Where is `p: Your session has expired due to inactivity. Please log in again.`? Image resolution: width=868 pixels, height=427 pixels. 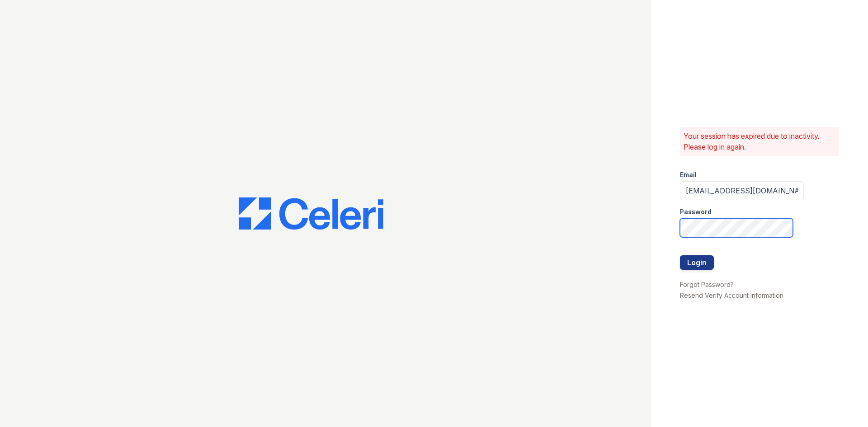 p: Your session has expired due to inactivity. Please log in again. is located at coordinates (760, 141).